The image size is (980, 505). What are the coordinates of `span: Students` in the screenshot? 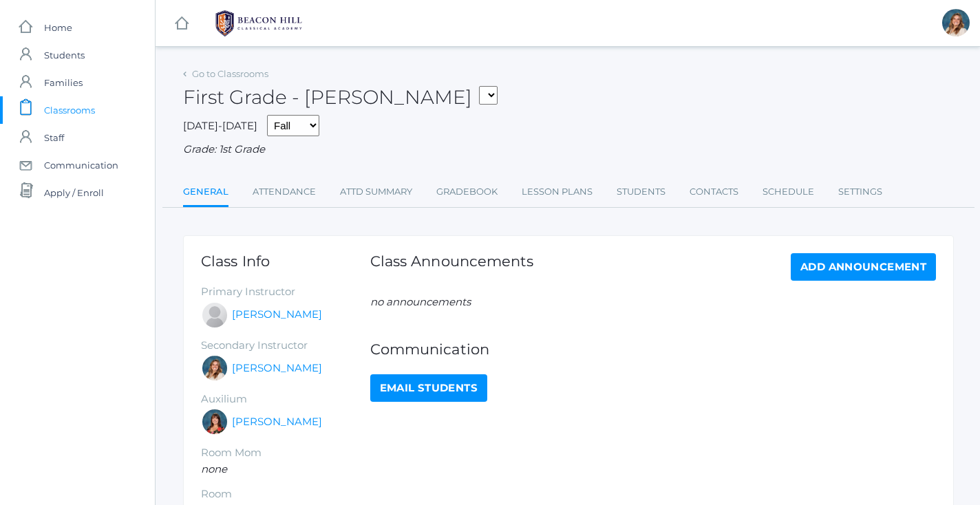 It's located at (64, 55).